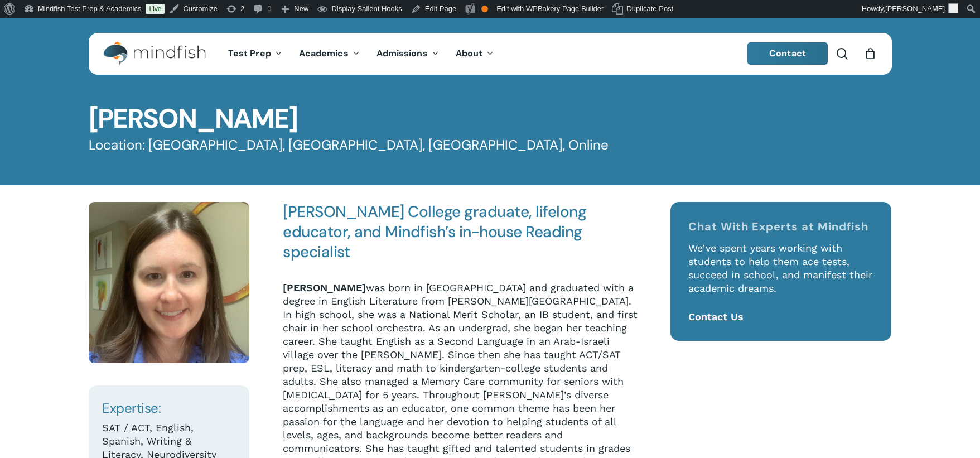  Describe the element at coordinates (469, 53) in the screenshot. I see `span: About` at that location.